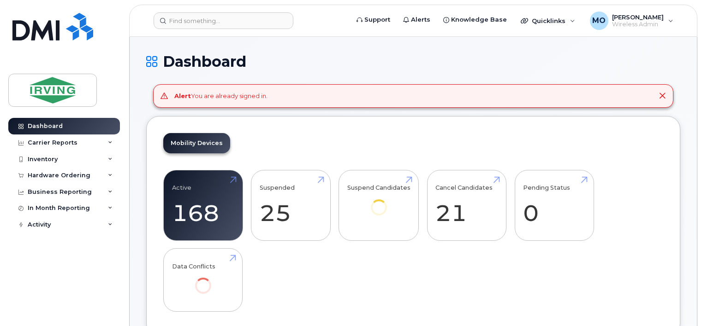 Image resolution: width=702 pixels, height=326 pixels. I want to click on a: Mobility Devices, so click(196, 143).